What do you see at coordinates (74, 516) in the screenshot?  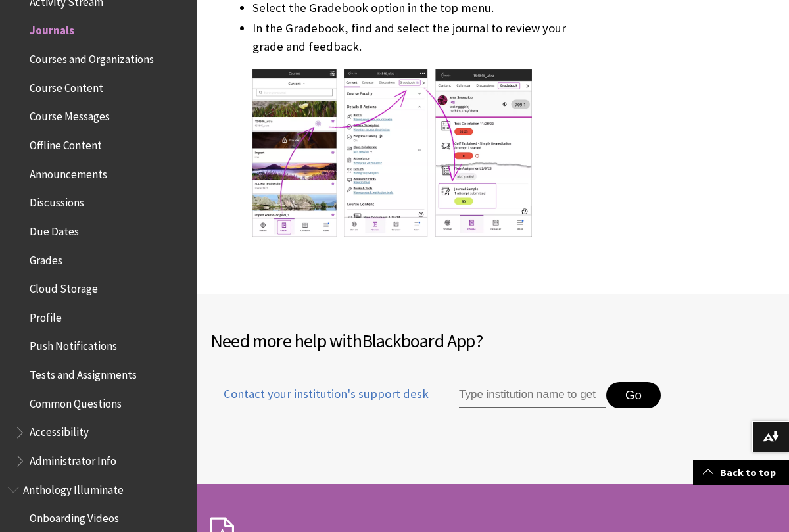 I see `span: Onboarding Videos` at bounding box center [74, 516].